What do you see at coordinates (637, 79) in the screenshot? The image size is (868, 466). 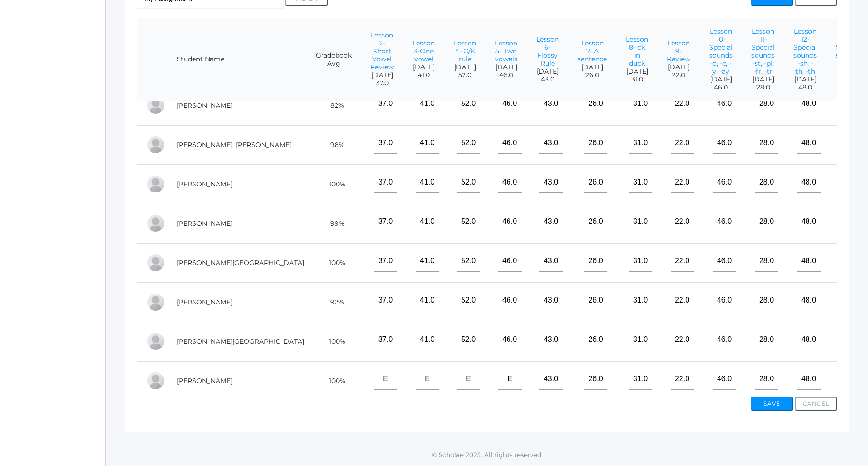 I see `span: 31.0` at bounding box center [637, 79].